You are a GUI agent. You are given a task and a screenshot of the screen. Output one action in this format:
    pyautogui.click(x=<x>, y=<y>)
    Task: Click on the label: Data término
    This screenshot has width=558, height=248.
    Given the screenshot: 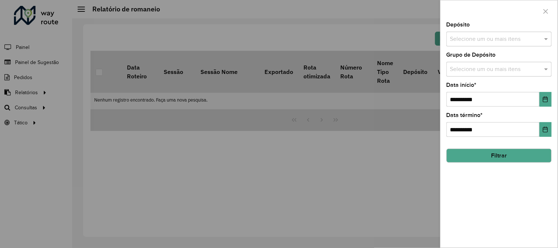 What is the action you would take?
    pyautogui.click(x=464, y=115)
    